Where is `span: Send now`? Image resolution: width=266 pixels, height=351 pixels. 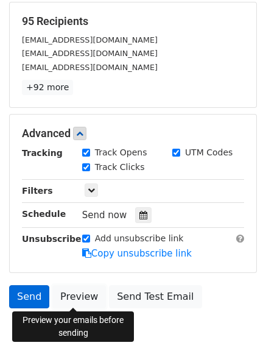 span: Send now is located at coordinates (105, 215).